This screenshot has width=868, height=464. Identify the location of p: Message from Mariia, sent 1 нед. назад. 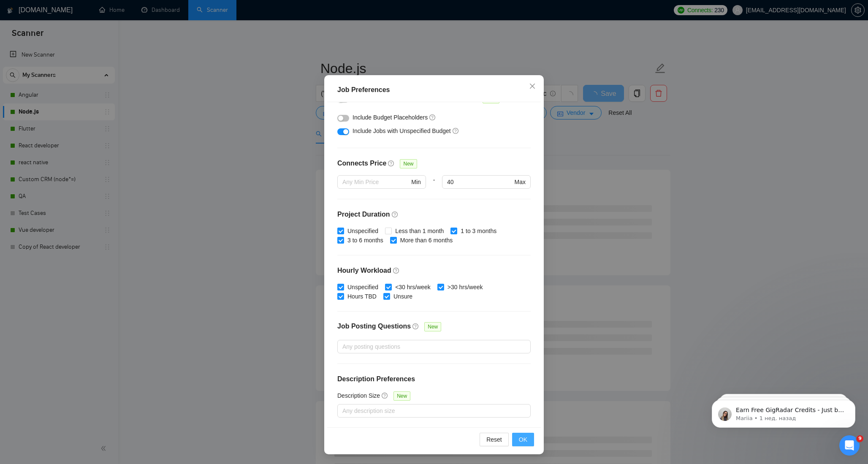
(91, 37).